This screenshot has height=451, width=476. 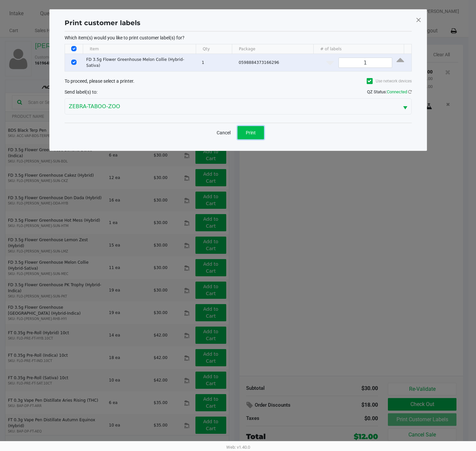 I want to click on span: Web: v1.40.0, so click(x=238, y=447).